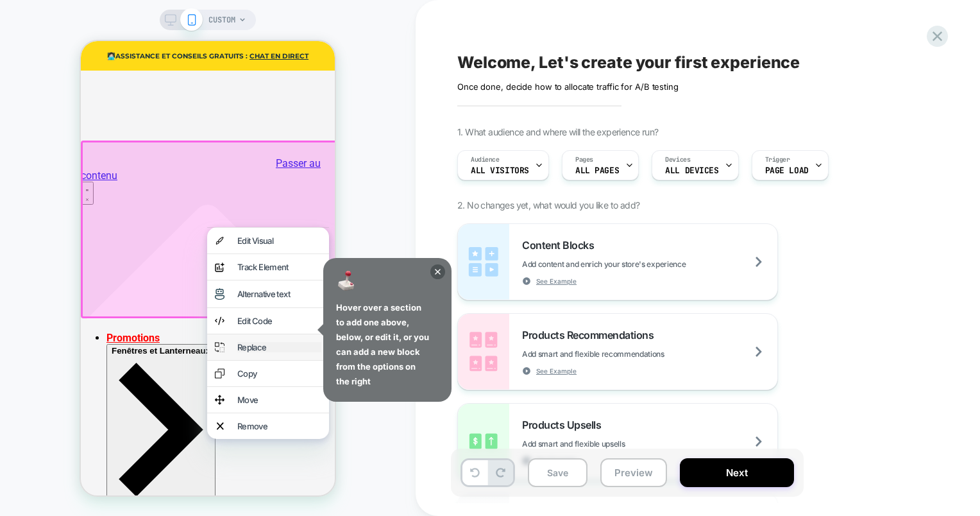 Image resolution: width=980 pixels, height=516 pixels. What do you see at coordinates (584, 160) in the screenshot?
I see `span: Pages` at bounding box center [584, 160].